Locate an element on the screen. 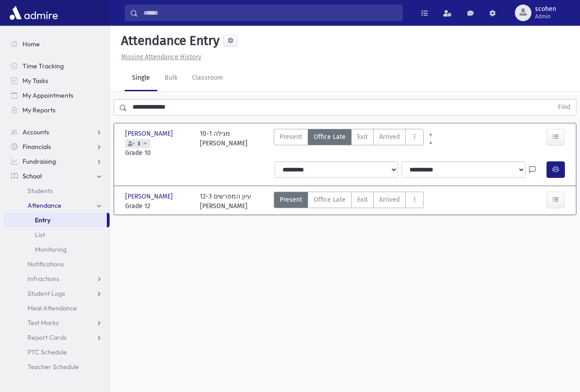  a: Meal Attendance is located at coordinates (56, 308).